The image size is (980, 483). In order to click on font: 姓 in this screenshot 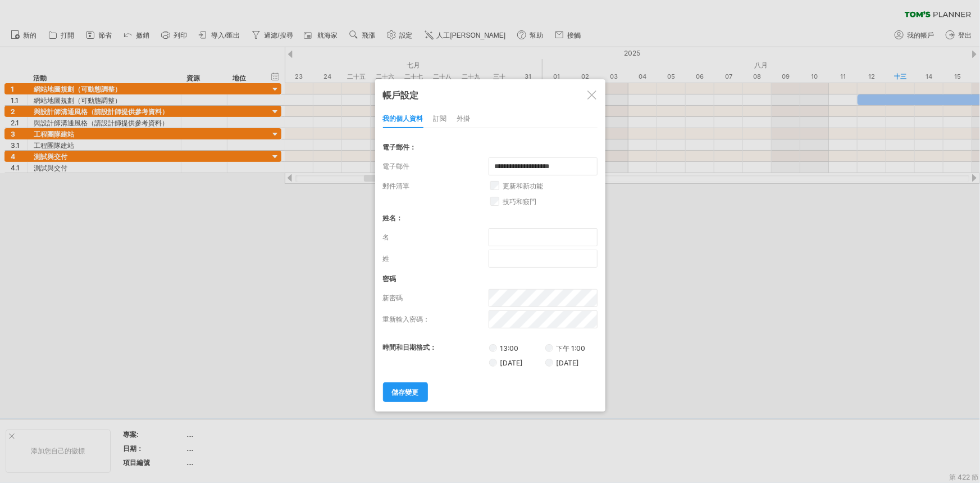, I will do `click(387, 258)`.